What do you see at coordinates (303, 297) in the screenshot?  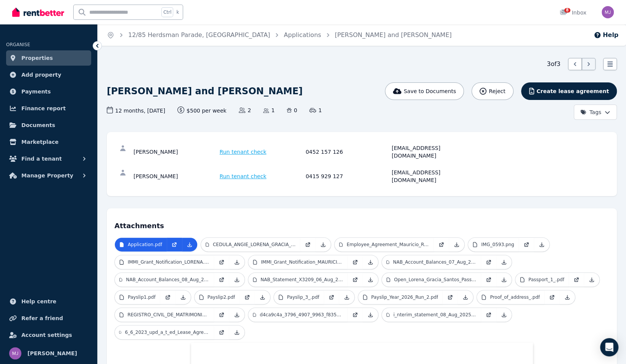 I see `p: Payslip_3_.pdf` at bounding box center [303, 297].